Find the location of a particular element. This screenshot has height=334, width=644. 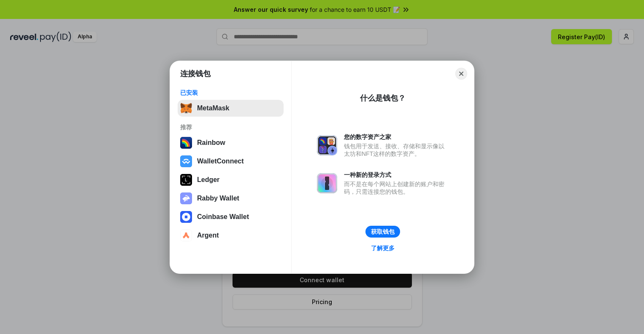

div: 获取钱包 is located at coordinates (382, 232).